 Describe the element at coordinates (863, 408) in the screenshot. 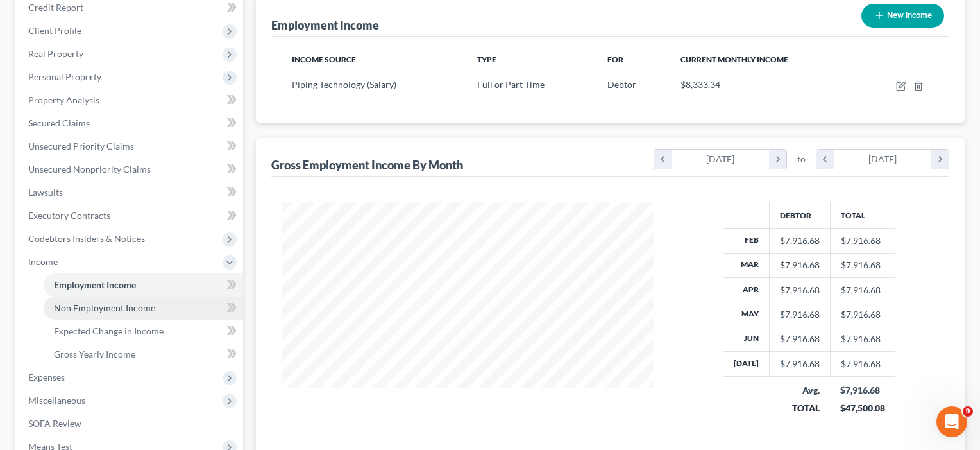

I see `div: $47,500.08` at that location.